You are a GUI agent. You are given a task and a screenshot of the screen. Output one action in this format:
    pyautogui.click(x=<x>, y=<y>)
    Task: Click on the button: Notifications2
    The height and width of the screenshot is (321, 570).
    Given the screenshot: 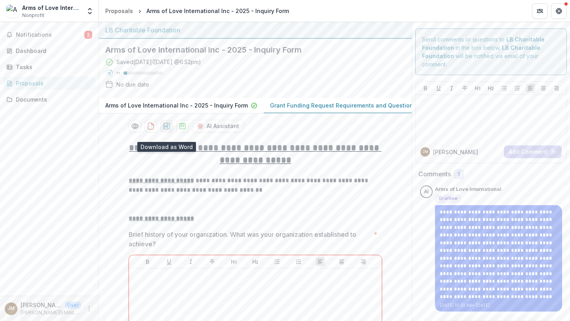 What is the action you would take?
    pyautogui.click(x=49, y=35)
    